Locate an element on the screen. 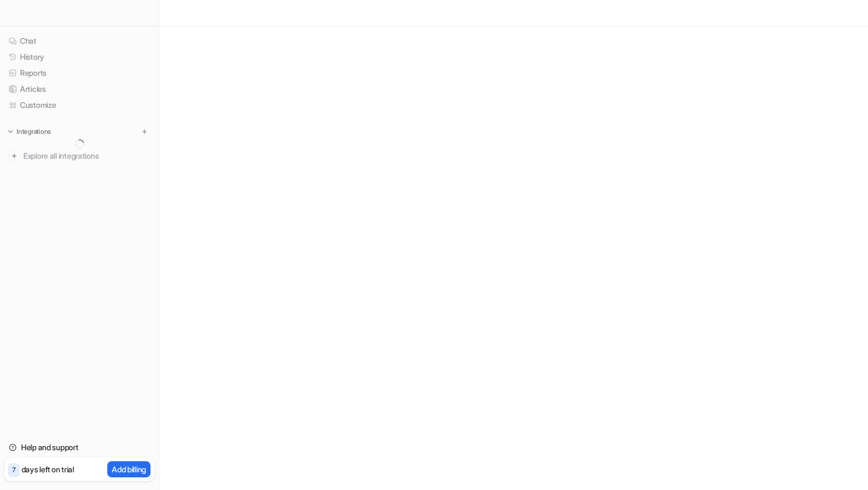 The height and width of the screenshot is (490, 868). img: expand menu is located at coordinates (11, 132).